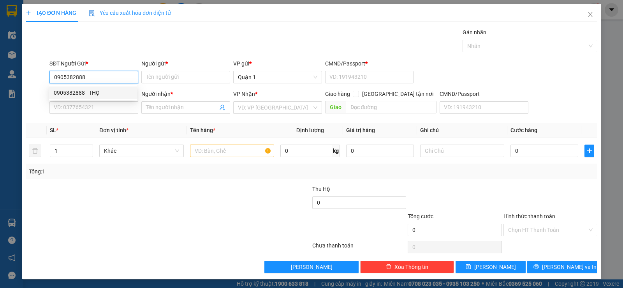 The image size is (623, 288). Describe the element at coordinates (135, 171) in the screenshot. I see `div: Tổng: 1` at that location.